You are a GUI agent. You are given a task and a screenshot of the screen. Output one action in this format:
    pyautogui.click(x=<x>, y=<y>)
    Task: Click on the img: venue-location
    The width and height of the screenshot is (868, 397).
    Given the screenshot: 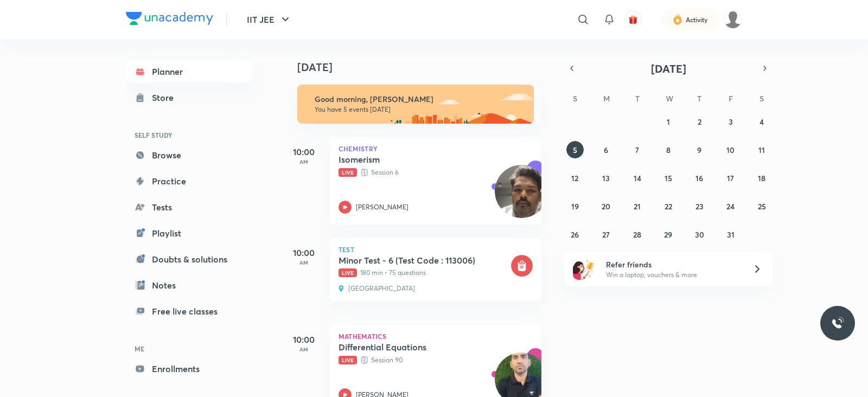 What is the action you would take?
    pyautogui.click(x=341, y=288)
    